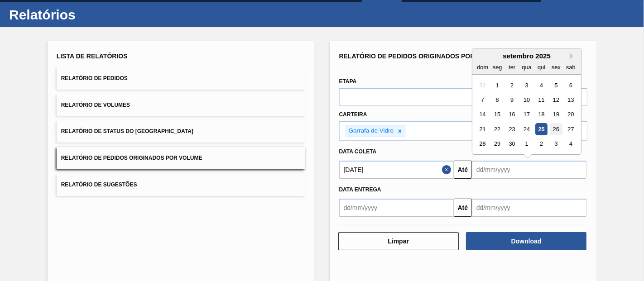  I want to click on div: Choose sábado, 27 de setembro de 2025, so click(571, 129).